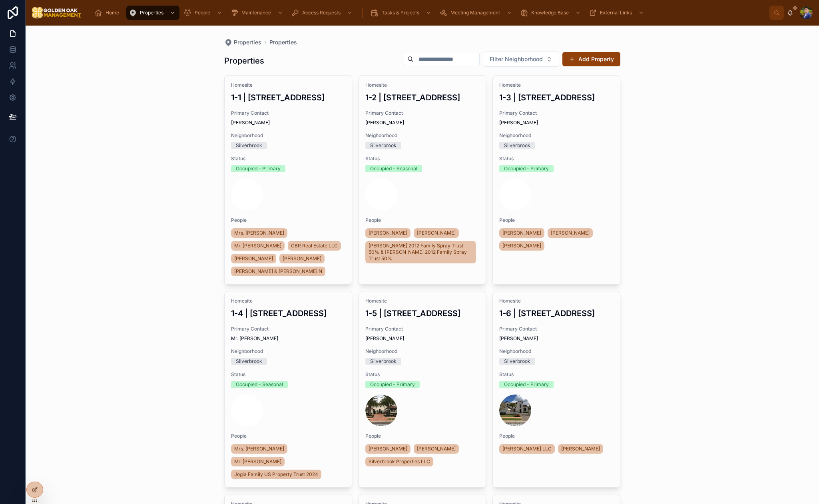 Image resolution: width=819 pixels, height=504 pixels. I want to click on a: Access Requests, so click(323, 13).